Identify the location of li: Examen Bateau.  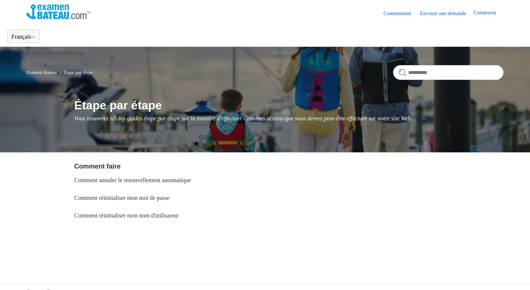
(42, 72).